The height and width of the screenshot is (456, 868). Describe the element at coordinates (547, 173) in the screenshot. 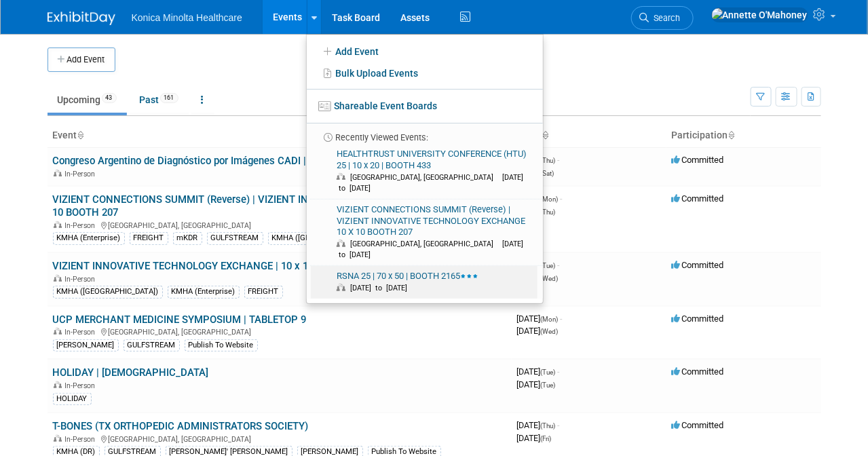

I see `span: (Sat)` at that location.